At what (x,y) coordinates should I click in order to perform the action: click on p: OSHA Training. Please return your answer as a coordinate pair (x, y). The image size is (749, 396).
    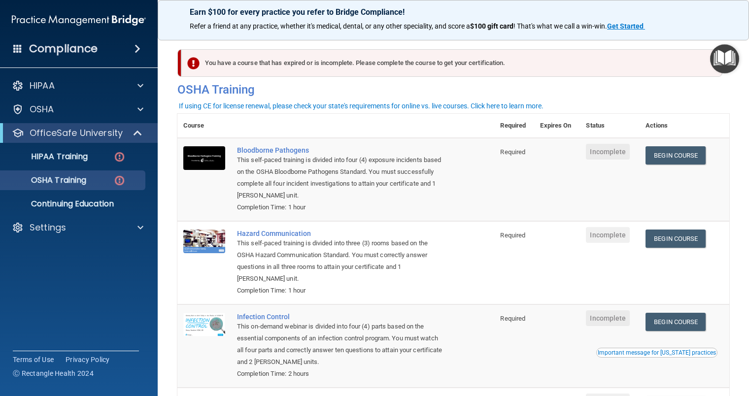
    Looking at the image, I should click on (46, 180).